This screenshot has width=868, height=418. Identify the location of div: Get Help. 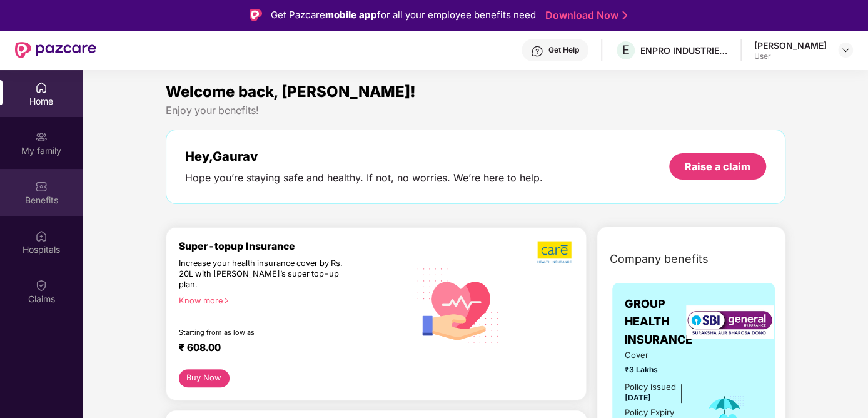
(564, 50).